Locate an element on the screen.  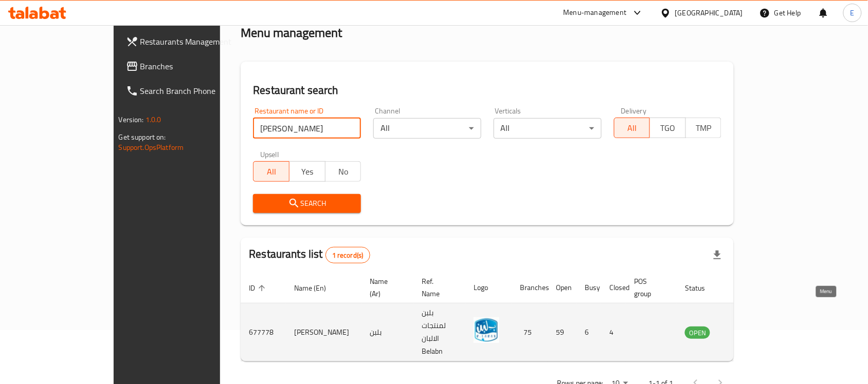
input: Search for restaurant name or ID.. is located at coordinates (307, 128).